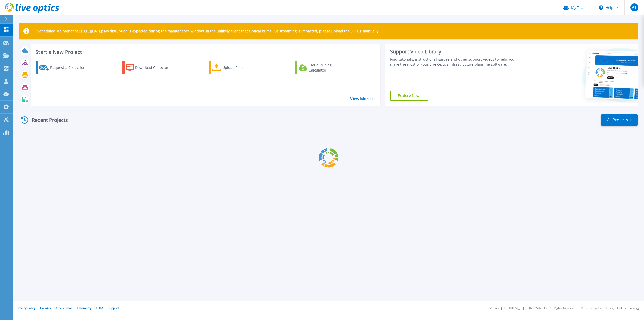  I want to click on li: © 2025 Dell Inc. All Rights Reserved, so click(552, 308).